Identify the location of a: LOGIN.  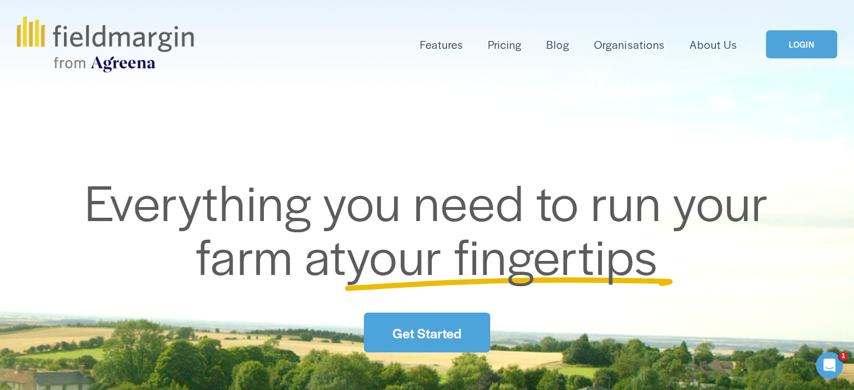
(801, 44).